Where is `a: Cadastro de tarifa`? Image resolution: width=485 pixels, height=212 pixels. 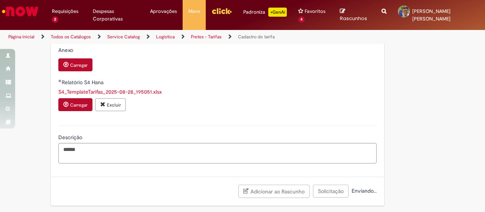
a: Cadastro de tarifa is located at coordinates (256, 37).